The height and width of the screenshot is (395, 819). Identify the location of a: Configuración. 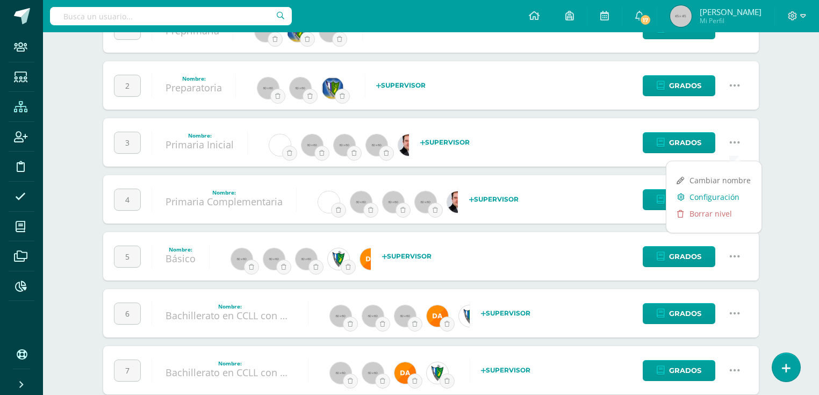
(713, 197).